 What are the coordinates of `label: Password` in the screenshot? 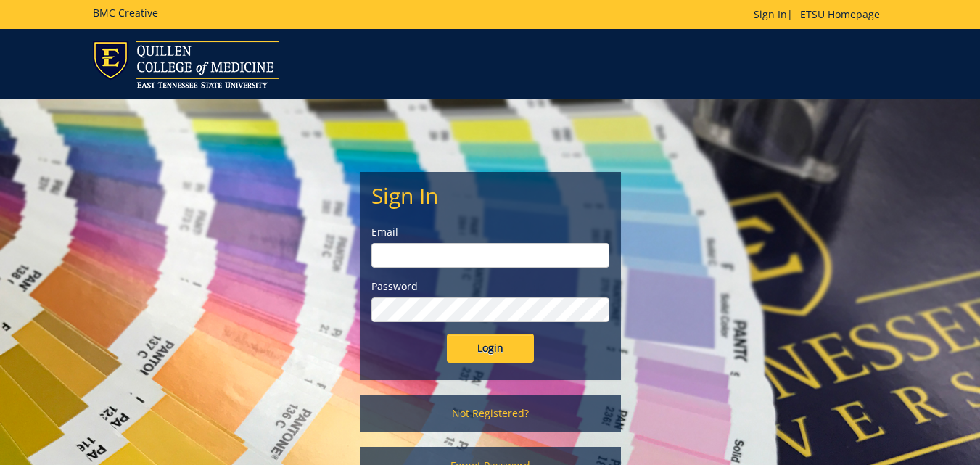 It's located at (490, 286).